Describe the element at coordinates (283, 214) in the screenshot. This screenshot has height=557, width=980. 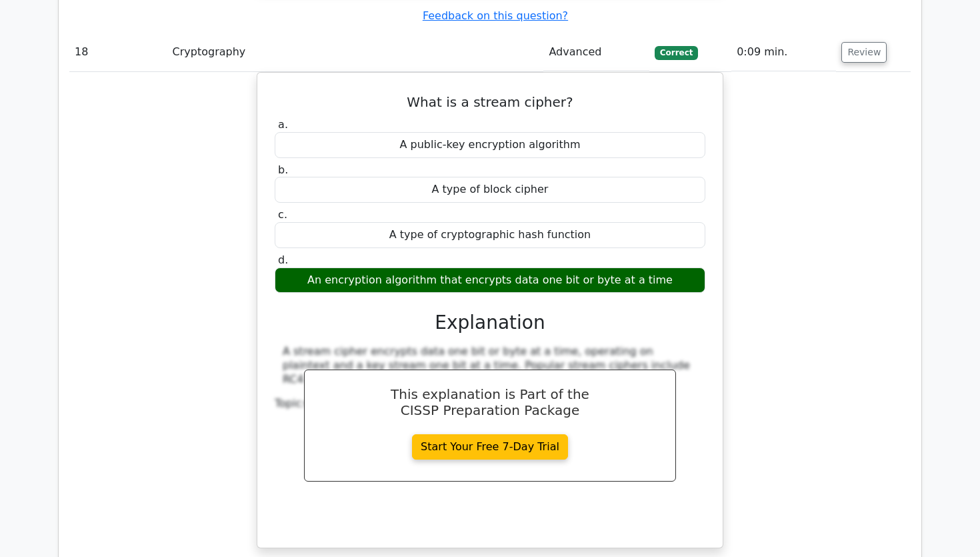
I see `span: c.` at that location.